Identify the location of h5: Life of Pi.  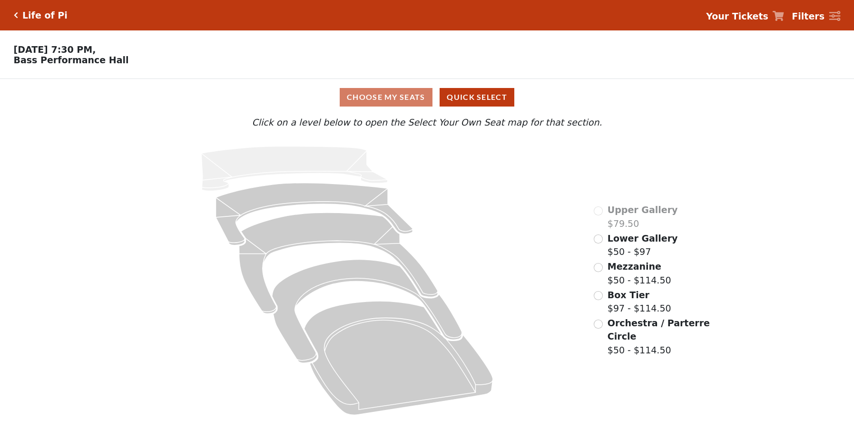
(45, 15).